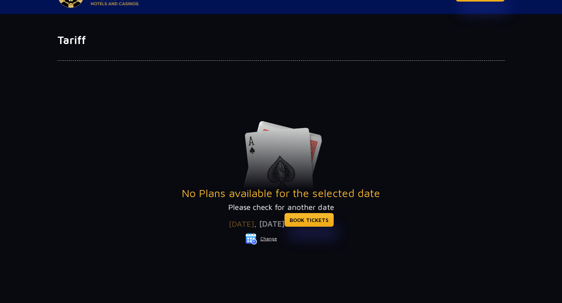  What do you see at coordinates (281, 40) in the screenshot?
I see `h1: Tariff` at bounding box center [281, 40].